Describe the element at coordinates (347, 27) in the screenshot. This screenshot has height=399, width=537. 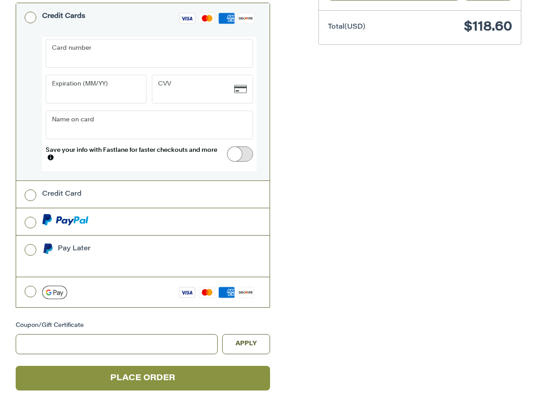
I see `span: Total (USD)` at that location.